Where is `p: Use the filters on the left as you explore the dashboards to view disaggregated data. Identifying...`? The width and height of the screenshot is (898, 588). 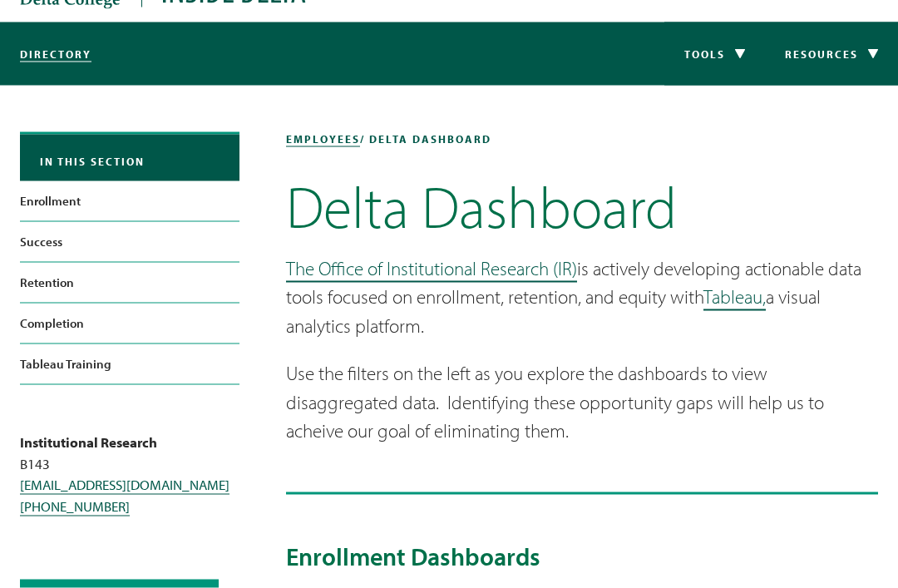
p: Use the filters on the left as you explore the dashboards to view disaggregated data. Identifying... is located at coordinates (582, 402).